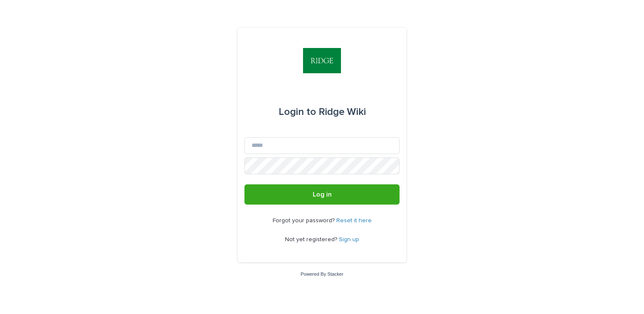 Image resolution: width=644 pixels, height=314 pixels. I want to click on span: Forgot your password?, so click(304, 221).